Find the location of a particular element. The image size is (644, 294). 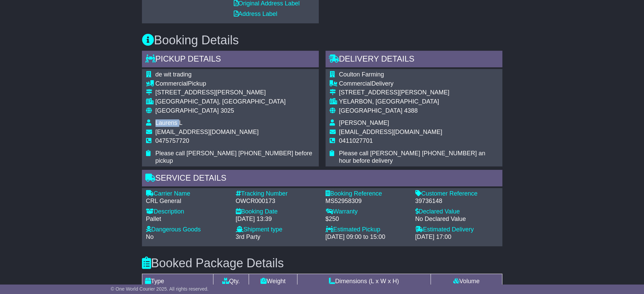

div: Estimated Delivery is located at coordinates (457, 230).